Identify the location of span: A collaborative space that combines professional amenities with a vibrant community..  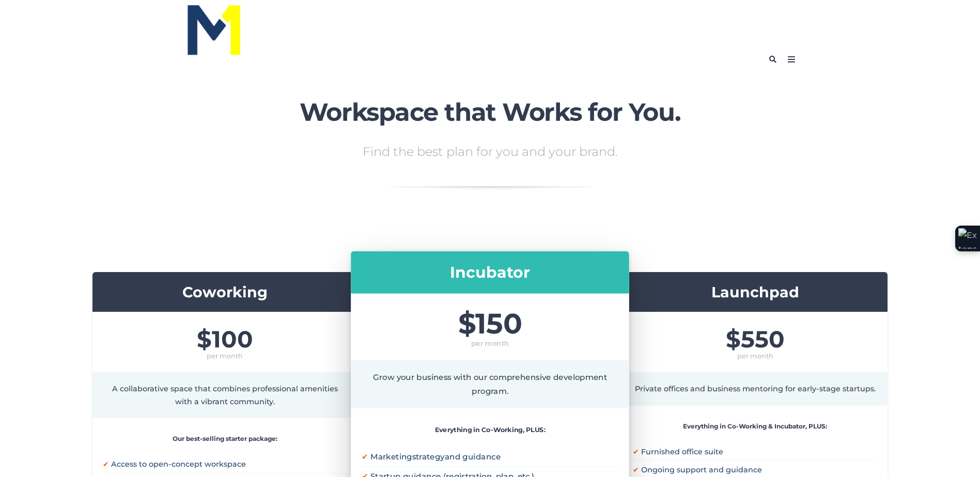
(225, 395).